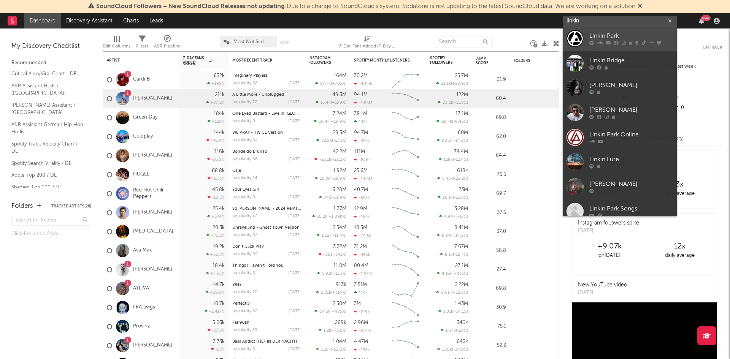 This screenshot has height=359, width=730. I want to click on span: 25.8k, so click(325, 179).